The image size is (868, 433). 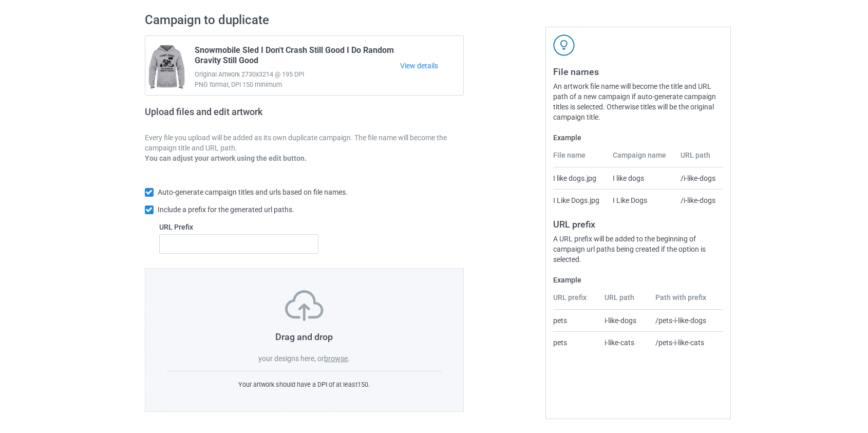 What do you see at coordinates (291, 359) in the screenshot?
I see `span: your designs here, or` at bounding box center [291, 359].